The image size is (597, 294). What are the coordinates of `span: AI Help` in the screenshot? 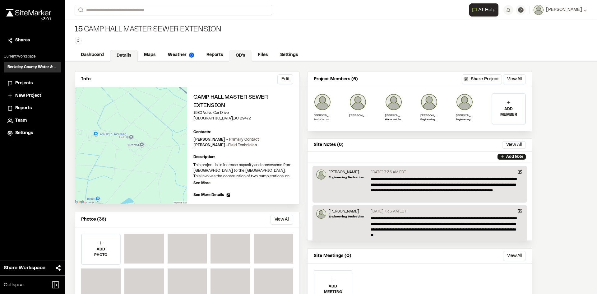 It's located at (487, 10).